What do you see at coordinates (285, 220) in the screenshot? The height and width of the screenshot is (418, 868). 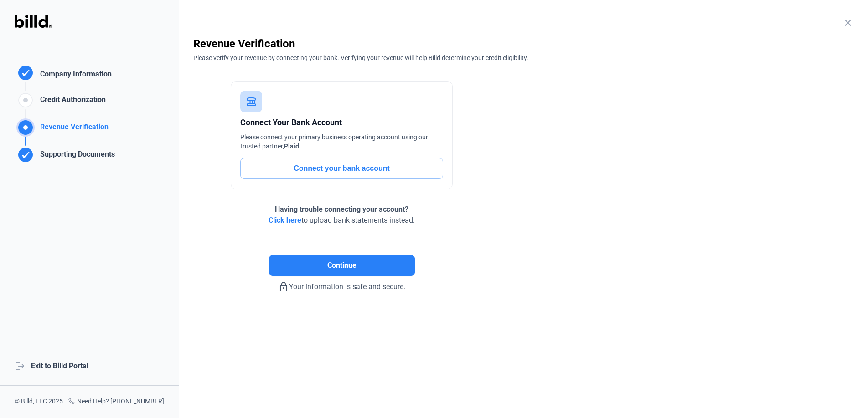 I see `span: Click here` at bounding box center [285, 220].